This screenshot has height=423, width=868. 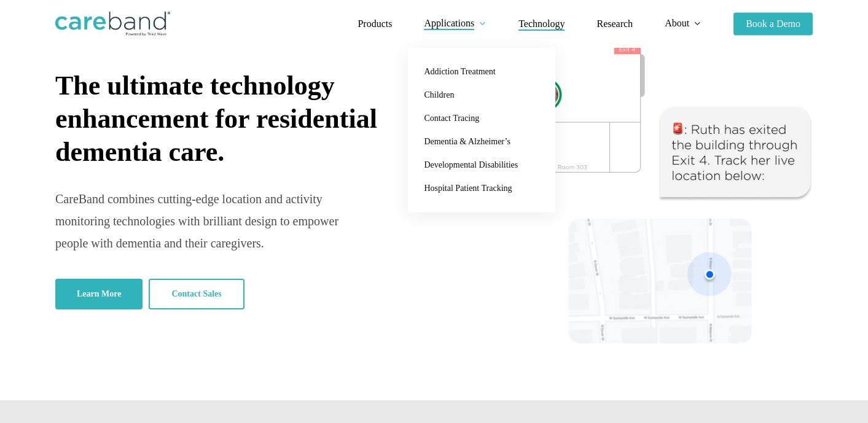 What do you see at coordinates (615, 24) in the screenshot?
I see `span: Research` at bounding box center [615, 24].